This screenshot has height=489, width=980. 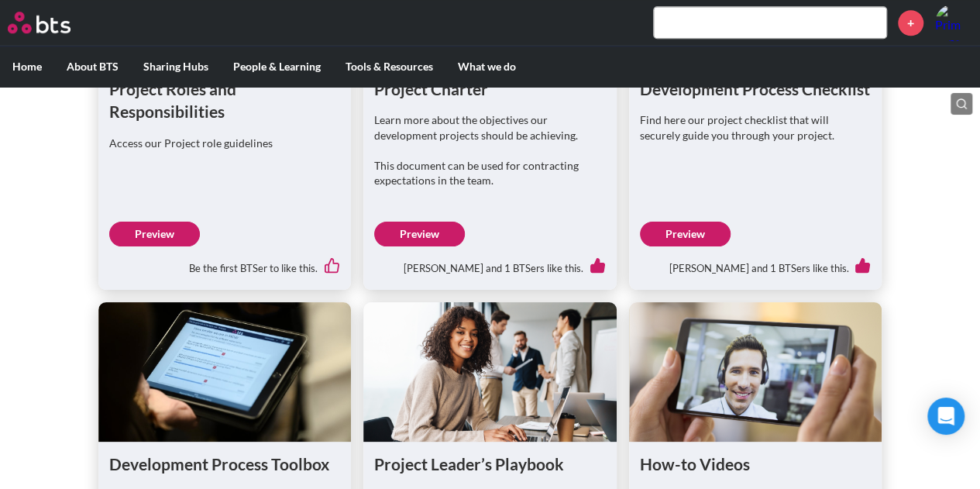 I want to click on img: Prim Sunsermsook, so click(x=954, y=22).